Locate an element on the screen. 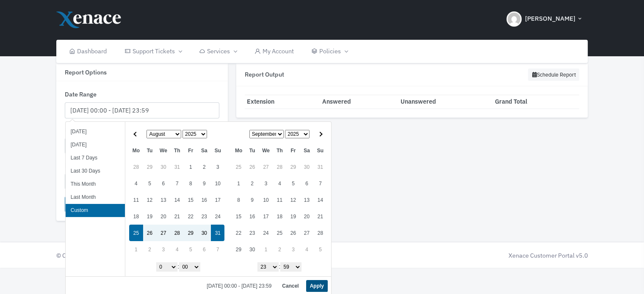 This screenshot has width=644, height=294. td: 22 is located at coordinates (191, 216).